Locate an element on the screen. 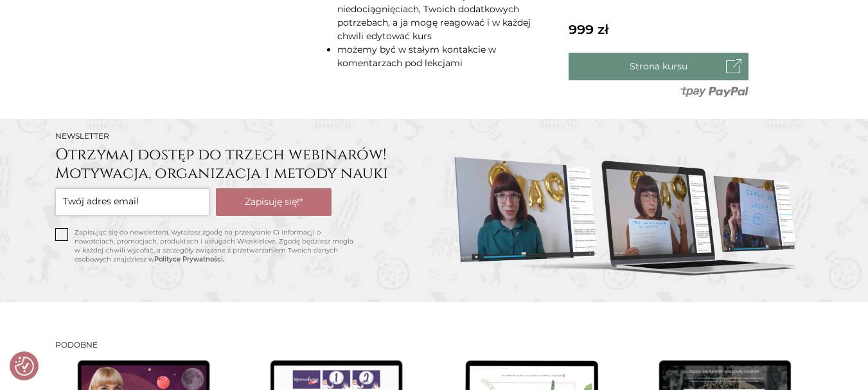 This screenshot has width=868, height=390. p: Zapisując się do newslettera, wyrażasz zgodę na przesyłanie Ci informacji o nowościach, promocjac... is located at coordinates (214, 246).